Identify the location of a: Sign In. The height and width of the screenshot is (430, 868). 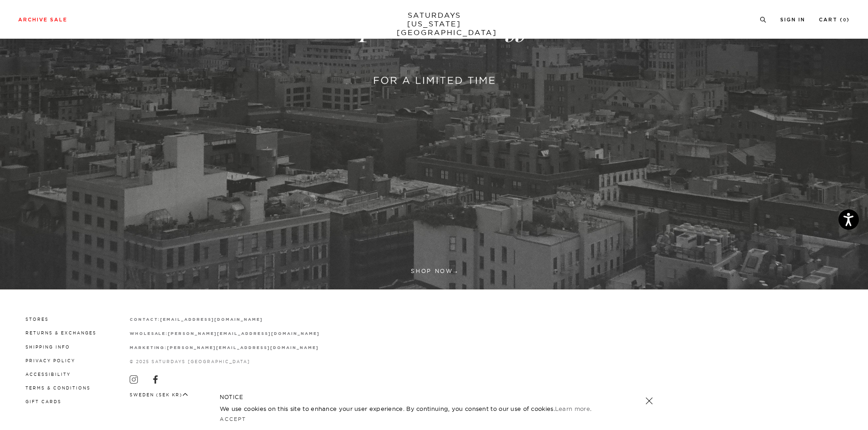
(792, 19).